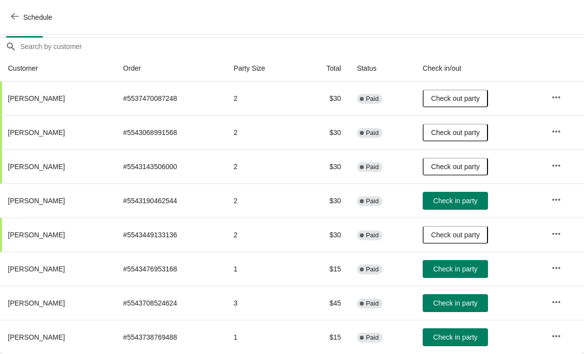  What do you see at coordinates (302, 47) in the screenshot?
I see `input: Search by customer` at bounding box center [302, 47].